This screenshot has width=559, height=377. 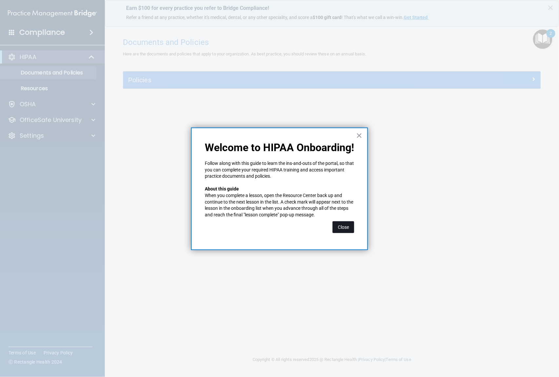 What do you see at coordinates (279, 170) in the screenshot?
I see `p: Follow along with this guide to learn the ins-and-outs of the portal, so that you can complete yo...` at bounding box center [279, 170].